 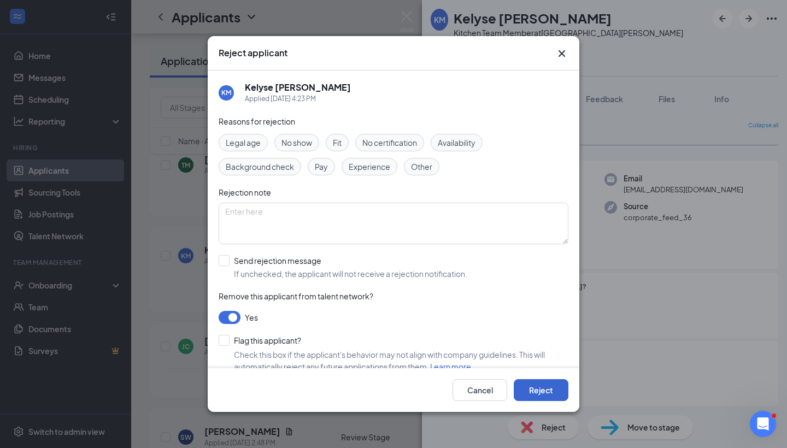 What do you see at coordinates (259, 167) in the screenshot?
I see `span: Background check` at bounding box center [259, 167].